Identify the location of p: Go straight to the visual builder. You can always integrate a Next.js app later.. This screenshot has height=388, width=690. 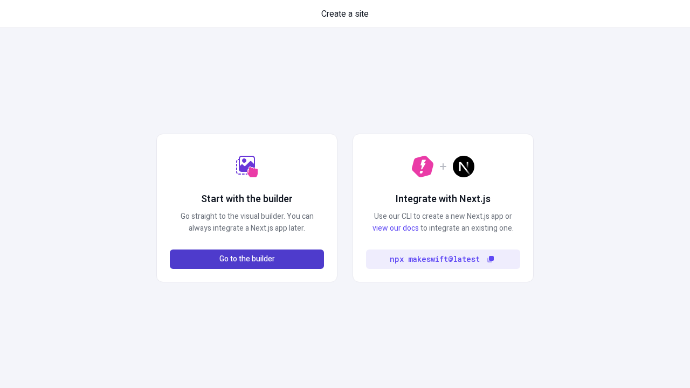
(247, 223).